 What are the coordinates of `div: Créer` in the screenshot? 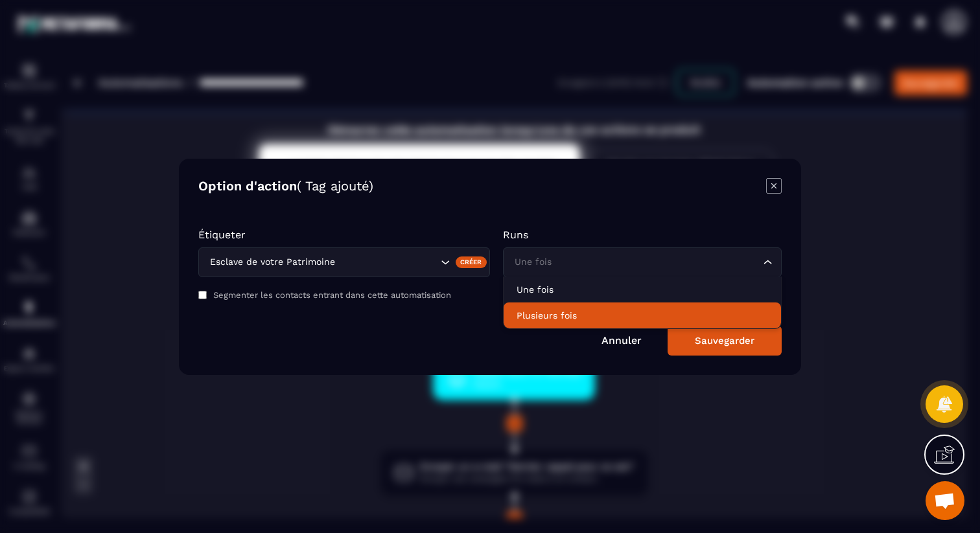 It's located at (472, 262).